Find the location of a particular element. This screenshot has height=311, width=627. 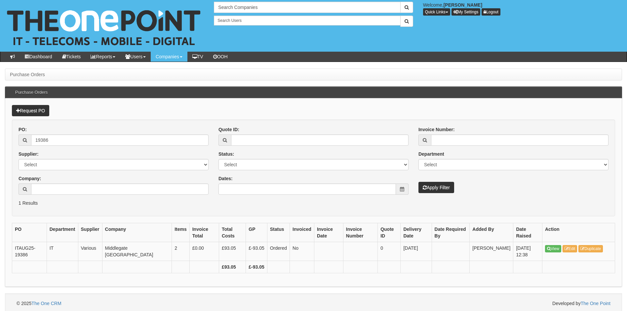

td: Various is located at coordinates (90, 251).